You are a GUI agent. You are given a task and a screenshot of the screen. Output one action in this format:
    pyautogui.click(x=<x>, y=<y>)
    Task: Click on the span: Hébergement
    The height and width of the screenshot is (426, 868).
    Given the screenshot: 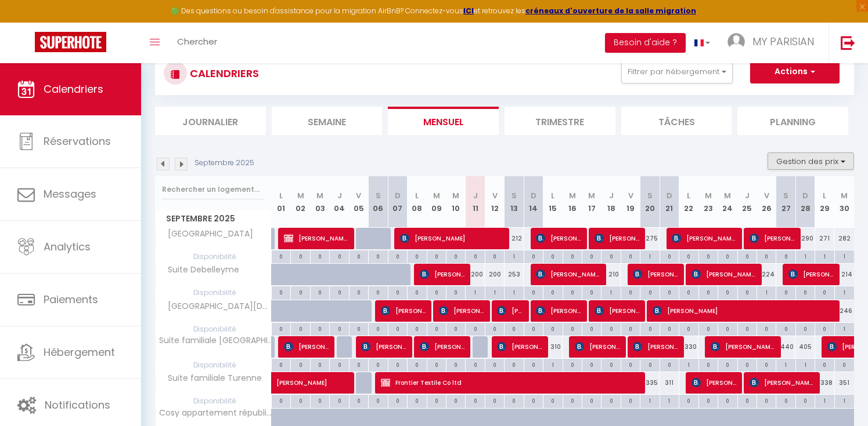 What is the action you would take?
    pyautogui.click(x=79, y=352)
    